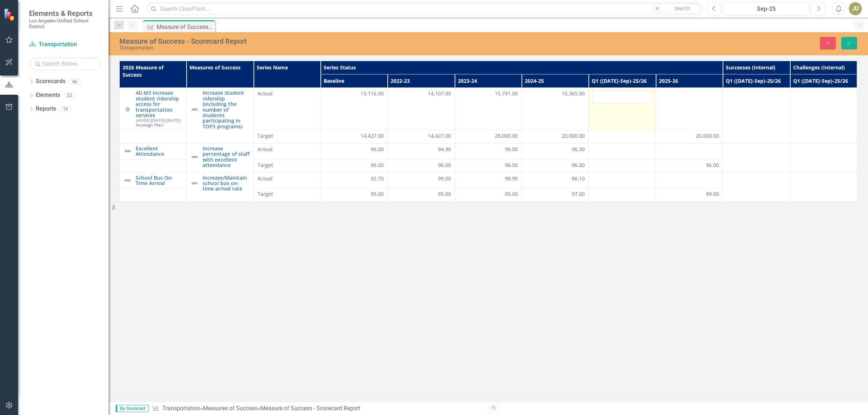 The height and width of the screenshot is (415, 868). I want to click on span: 96.30, so click(578, 150).